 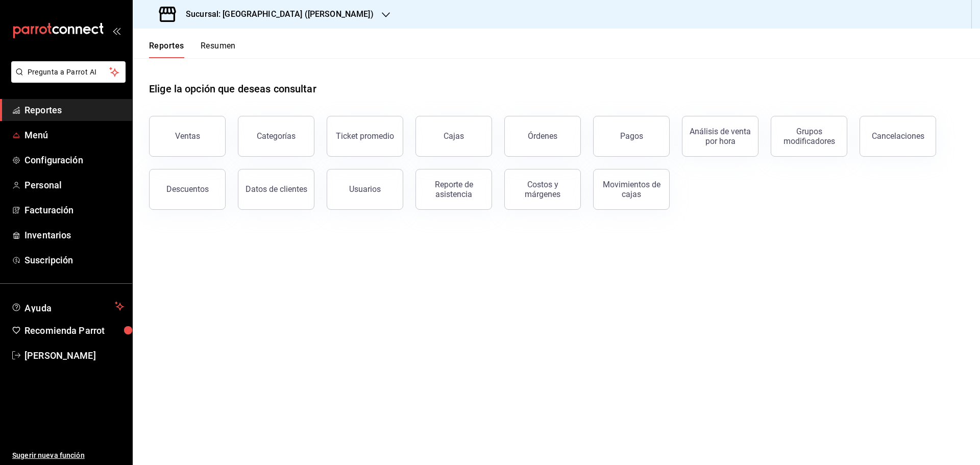 I want to click on div: Usuarios, so click(x=365, y=189).